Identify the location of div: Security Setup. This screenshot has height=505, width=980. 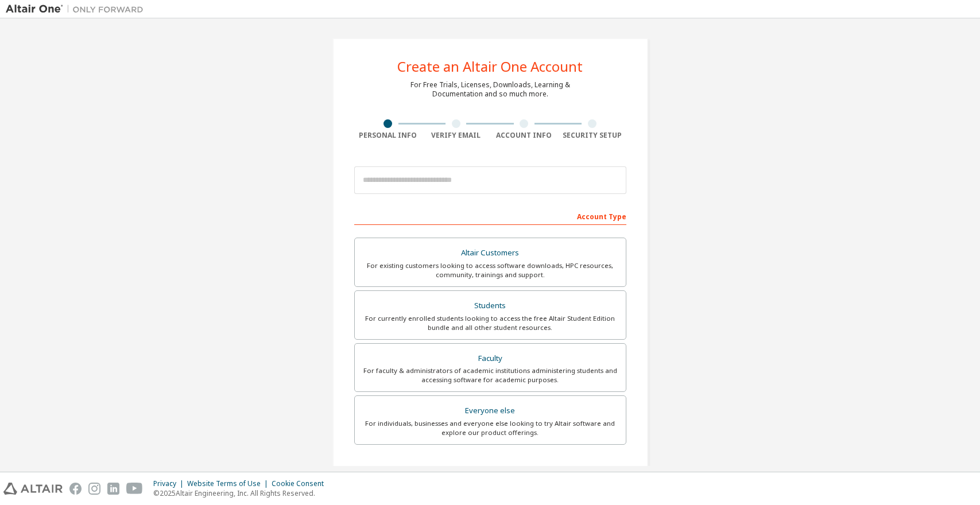
(592, 136).